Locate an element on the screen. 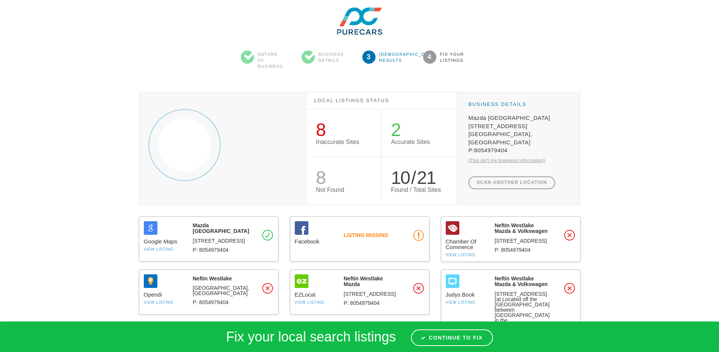  span: Judys Book is located at coordinates (466, 295).